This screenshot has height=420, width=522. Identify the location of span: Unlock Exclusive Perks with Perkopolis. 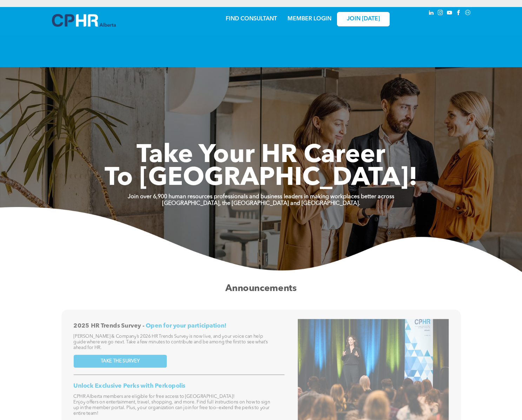
(129, 386).